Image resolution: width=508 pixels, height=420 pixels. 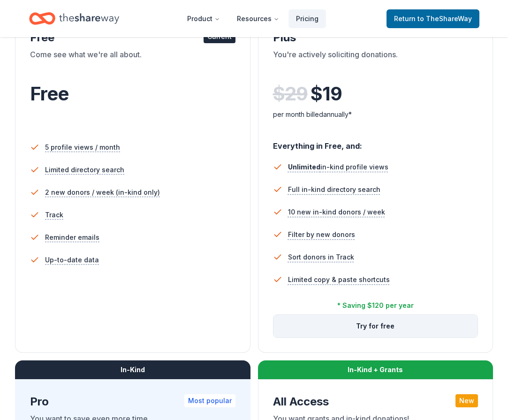 I want to click on div: New, so click(x=467, y=401).